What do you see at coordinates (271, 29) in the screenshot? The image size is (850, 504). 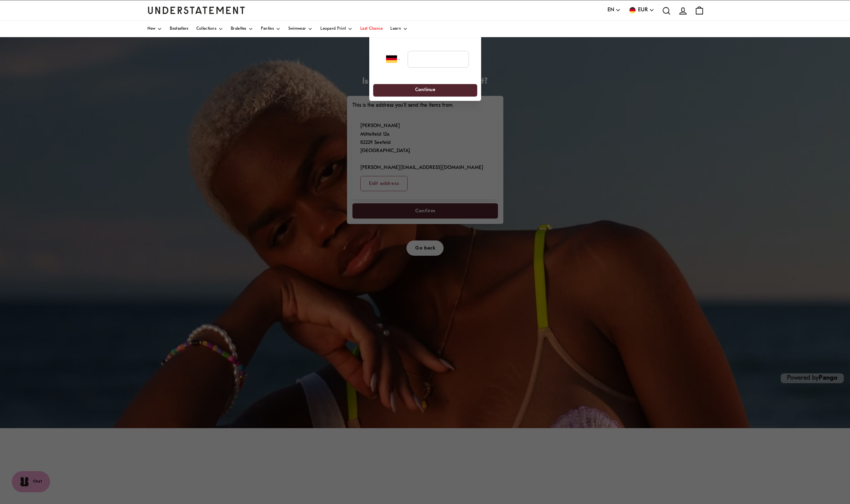 I see `a: Panties` at bounding box center [271, 29].